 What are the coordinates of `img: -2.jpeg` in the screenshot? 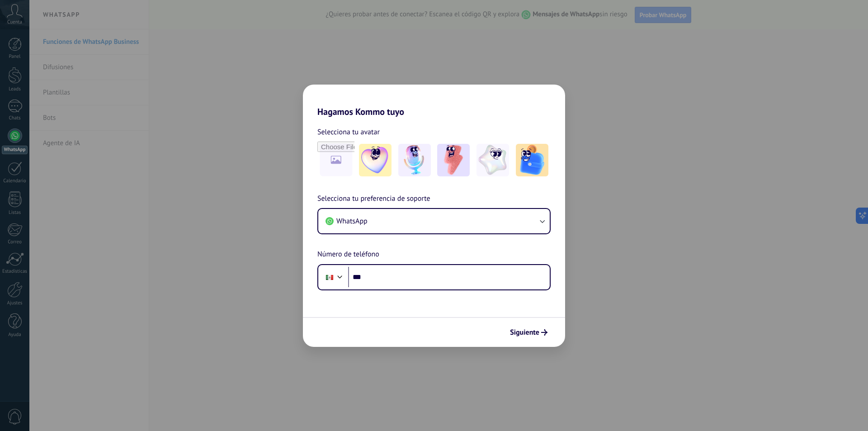 It's located at (415, 160).